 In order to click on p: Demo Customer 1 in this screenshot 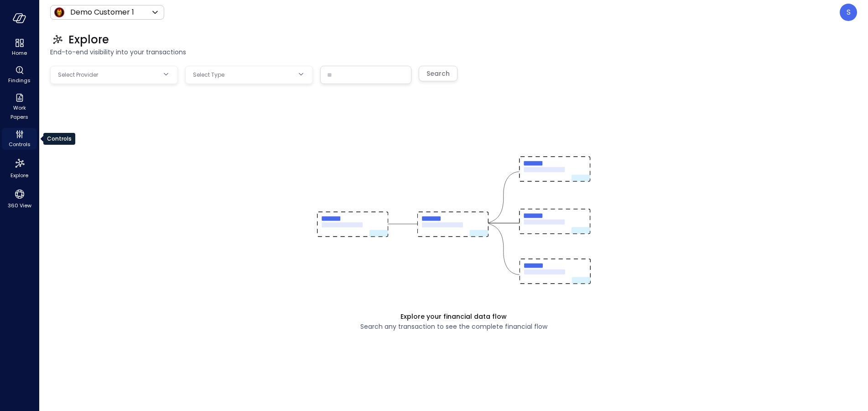, I will do `click(102, 12)`.